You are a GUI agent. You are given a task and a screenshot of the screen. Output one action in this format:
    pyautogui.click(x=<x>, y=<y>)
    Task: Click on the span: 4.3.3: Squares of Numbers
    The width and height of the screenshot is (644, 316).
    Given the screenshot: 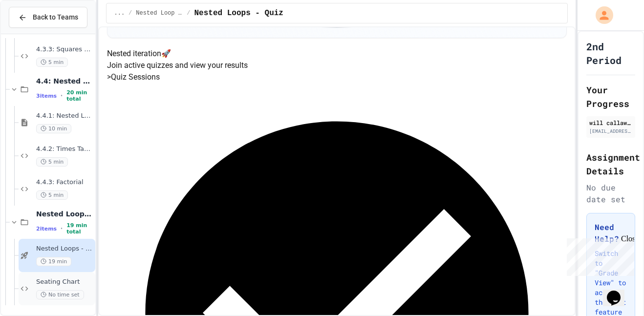 What is the action you would take?
    pyautogui.click(x=64, y=49)
    